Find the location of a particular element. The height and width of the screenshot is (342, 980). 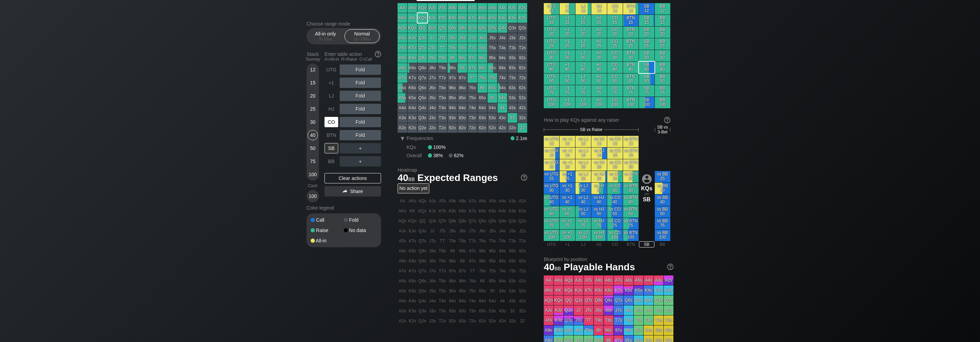

div: HJ 100 is located at coordinates (599, 102).